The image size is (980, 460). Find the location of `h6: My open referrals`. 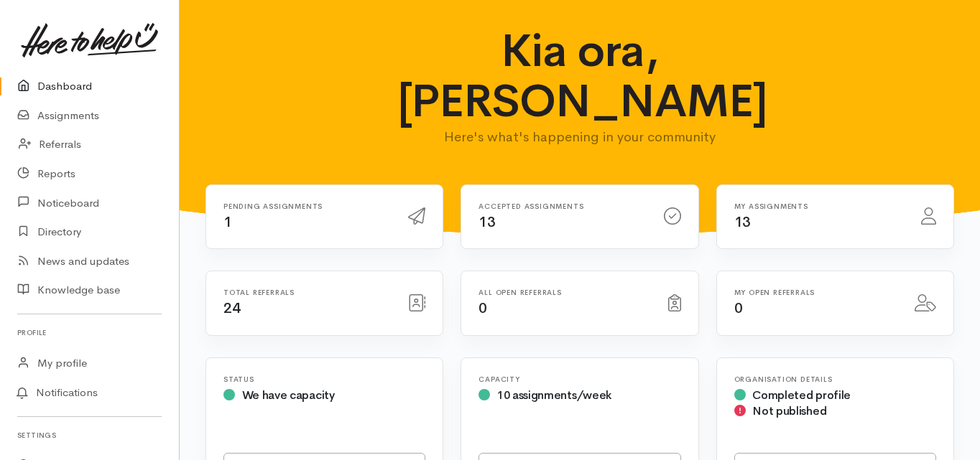

h6: My open referrals is located at coordinates (816, 292).